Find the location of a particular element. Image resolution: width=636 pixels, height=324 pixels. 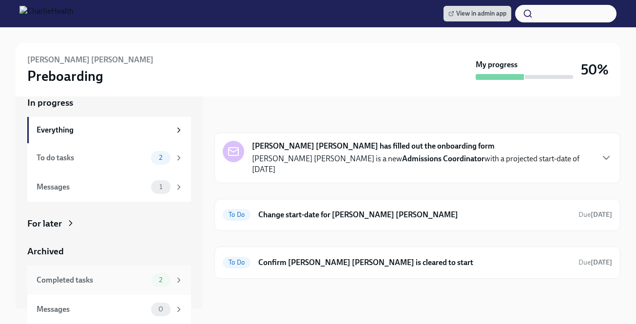

h3: Preboarding is located at coordinates (65, 76).